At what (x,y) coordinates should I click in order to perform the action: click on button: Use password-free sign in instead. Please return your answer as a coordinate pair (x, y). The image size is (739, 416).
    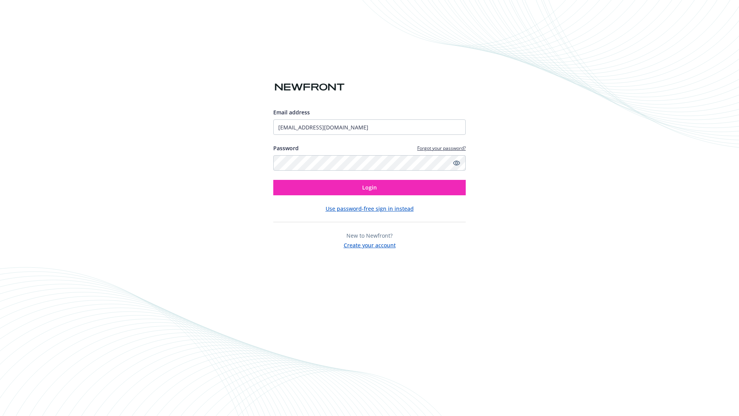
    Looking at the image, I should click on (369, 208).